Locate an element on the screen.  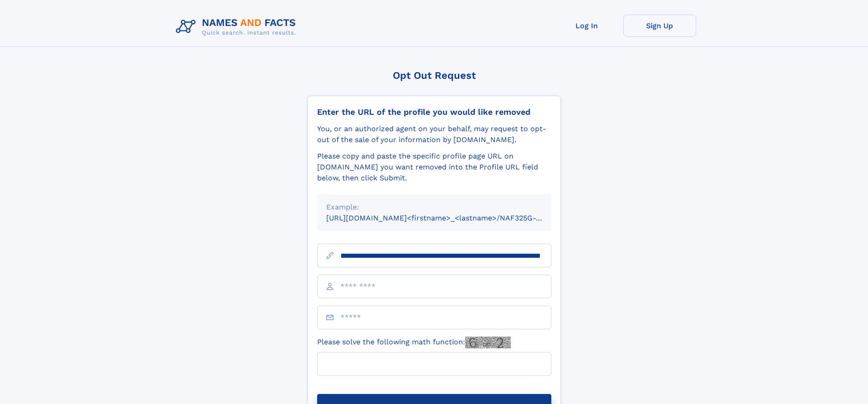
div: You, or an authorized agent on your behalf, may request to opt-out of the sale of your informatio... is located at coordinates (435, 134).